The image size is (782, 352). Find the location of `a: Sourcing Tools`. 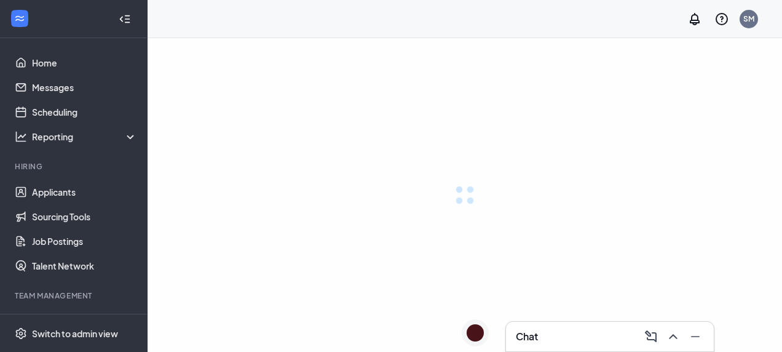

a: Sourcing Tools is located at coordinates (84, 216).